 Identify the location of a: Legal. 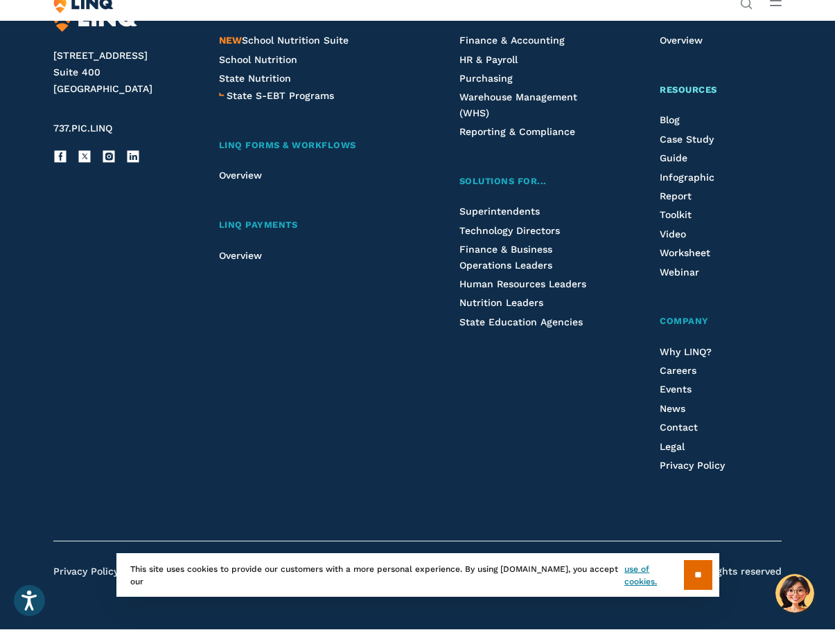
(672, 447).